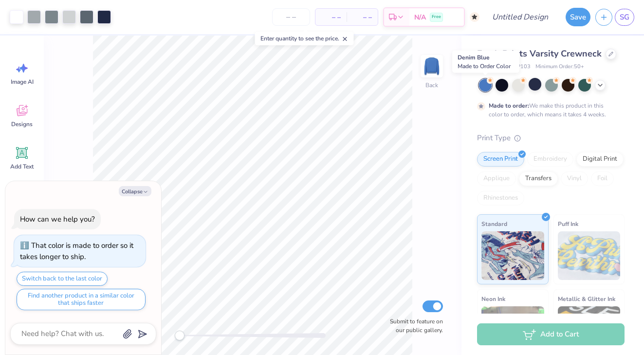 Image resolution: width=644 pixels, height=355 pixels. Describe the element at coordinates (550, 159) in the screenshot. I see `div: Embroidery` at that location.